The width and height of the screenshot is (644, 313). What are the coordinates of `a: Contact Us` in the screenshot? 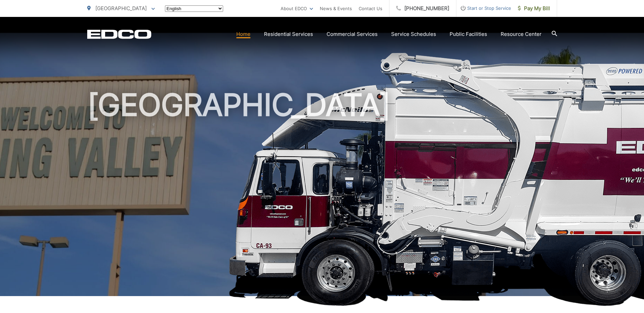 It's located at (370, 9).